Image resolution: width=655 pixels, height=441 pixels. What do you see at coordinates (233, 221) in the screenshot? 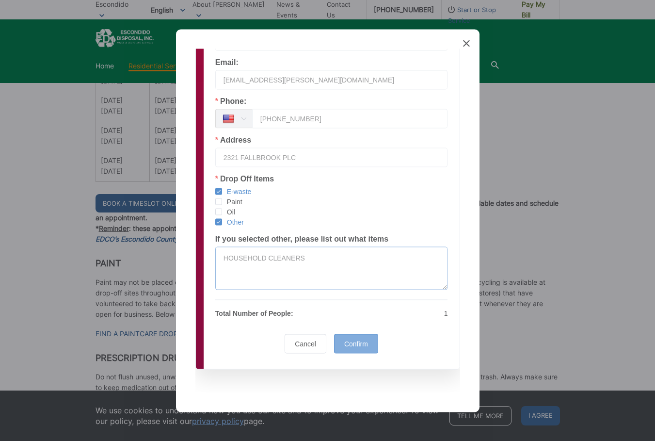
I see `span: Other` at bounding box center [233, 221].